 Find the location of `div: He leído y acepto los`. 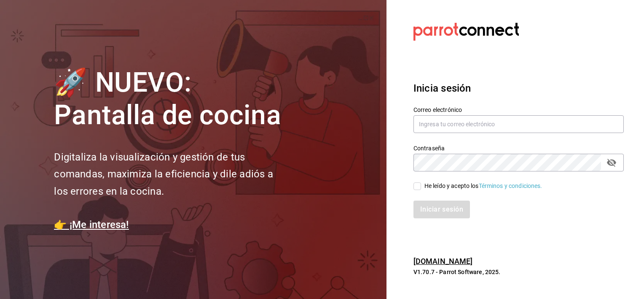

div: He leído y acepto los is located at coordinates (484, 186).